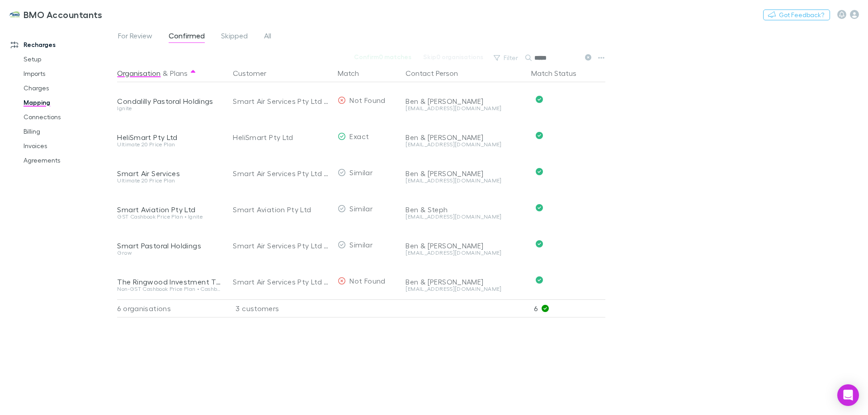 This screenshot has width=868, height=415. Describe the element at coordinates (507, 58) in the screenshot. I see `button: Filter` at that location.